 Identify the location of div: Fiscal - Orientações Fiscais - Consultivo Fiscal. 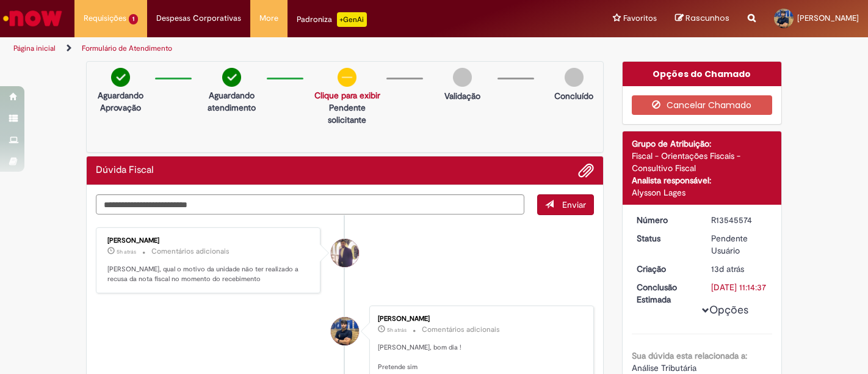
(702, 162).